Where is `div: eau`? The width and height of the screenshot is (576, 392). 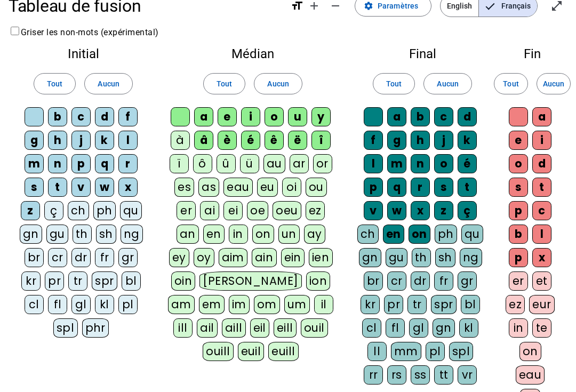 div: eau is located at coordinates (238, 187).